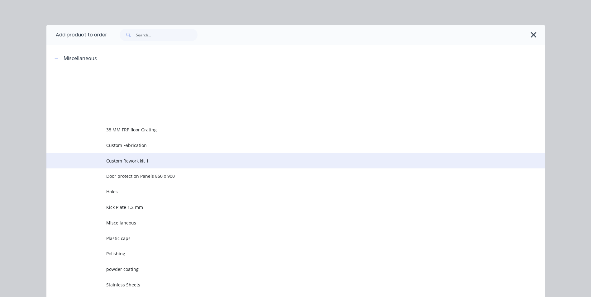  What do you see at coordinates (281, 238) in the screenshot?
I see `span: Plastic caps` at bounding box center [281, 238].